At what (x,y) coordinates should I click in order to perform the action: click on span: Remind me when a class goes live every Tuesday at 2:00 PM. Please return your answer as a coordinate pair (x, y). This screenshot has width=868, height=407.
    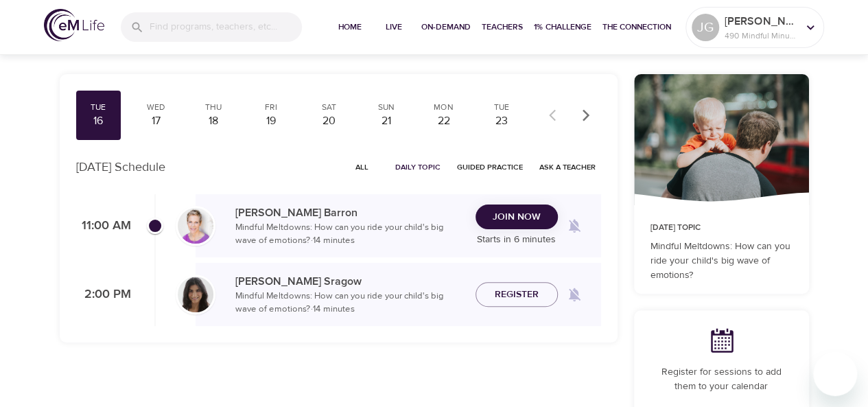
    Looking at the image, I should click on (574, 295).